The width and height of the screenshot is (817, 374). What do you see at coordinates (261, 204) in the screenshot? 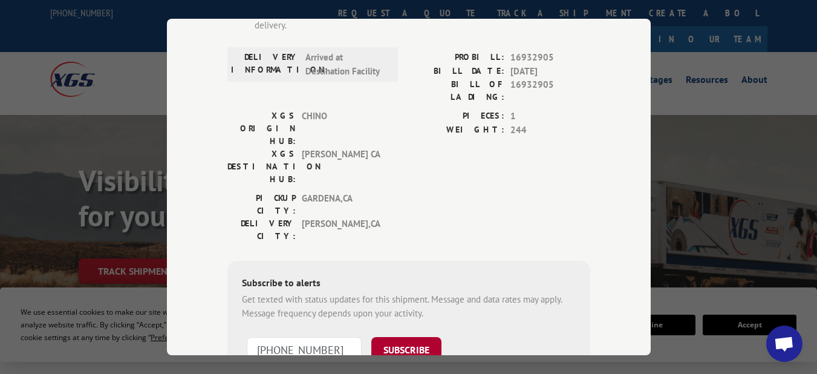
I see `label: PICKUP CITY:` at bounding box center [261, 204].